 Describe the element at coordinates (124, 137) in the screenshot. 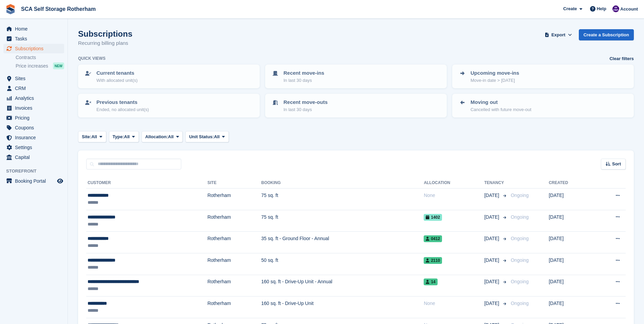

I see `button: Type: All` at that location.